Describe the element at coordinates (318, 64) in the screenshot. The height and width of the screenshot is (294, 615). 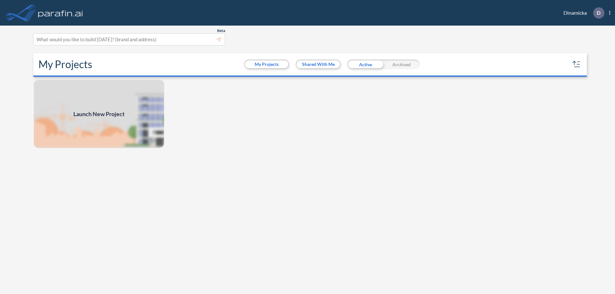
I see `button: Shared With Me` at that location.